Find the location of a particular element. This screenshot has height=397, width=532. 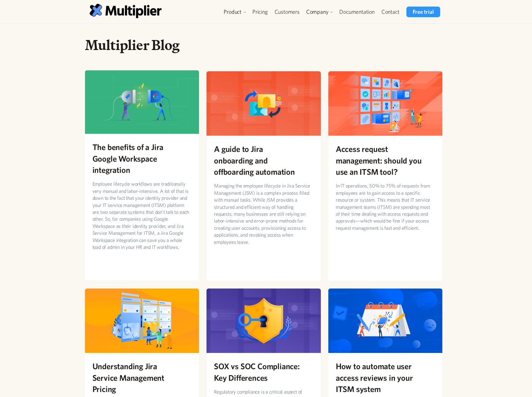

p: In IT operations, 50% to 75% of requests from employees are to gain access to a specific resource... is located at coordinates (385, 206).